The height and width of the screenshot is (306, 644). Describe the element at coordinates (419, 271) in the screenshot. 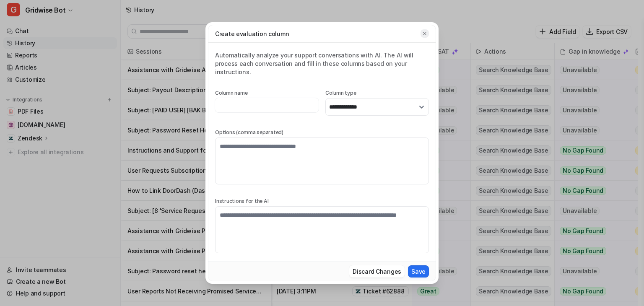

I see `button: Save` at that location.